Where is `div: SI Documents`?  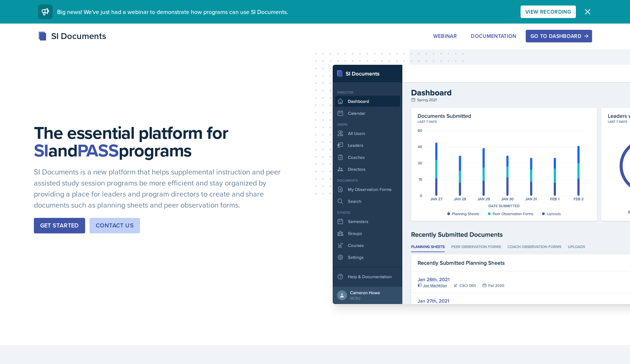 div: SI Documents is located at coordinates (72, 36).